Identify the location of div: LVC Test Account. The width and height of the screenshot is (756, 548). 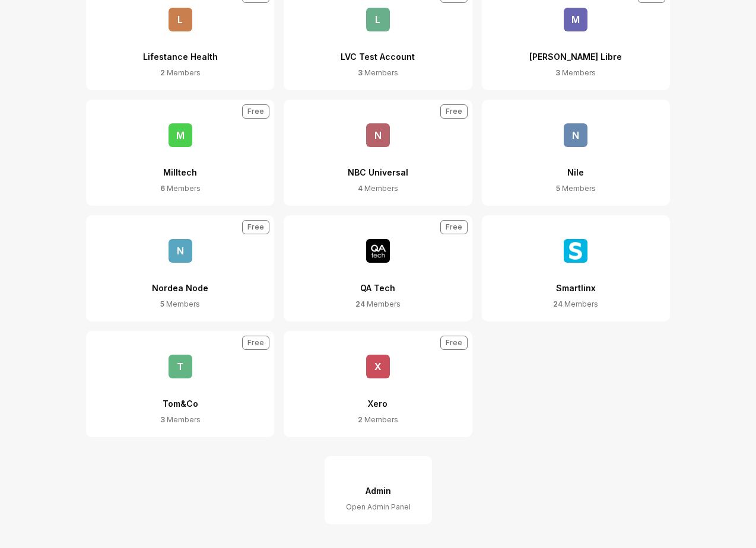
(377, 50).